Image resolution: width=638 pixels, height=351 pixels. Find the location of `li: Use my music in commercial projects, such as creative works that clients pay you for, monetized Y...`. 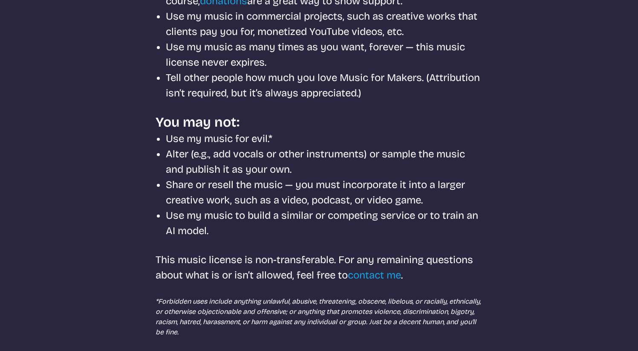

li: Use my music in commercial projects, such as creative works that clients pay you for, monetized Y... is located at coordinates (324, 24).